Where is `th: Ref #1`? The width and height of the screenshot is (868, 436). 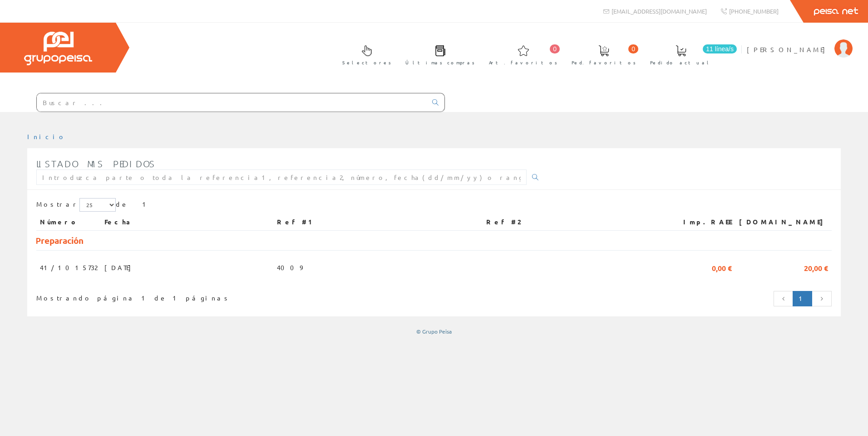
th: Ref #1 is located at coordinates (378, 222).